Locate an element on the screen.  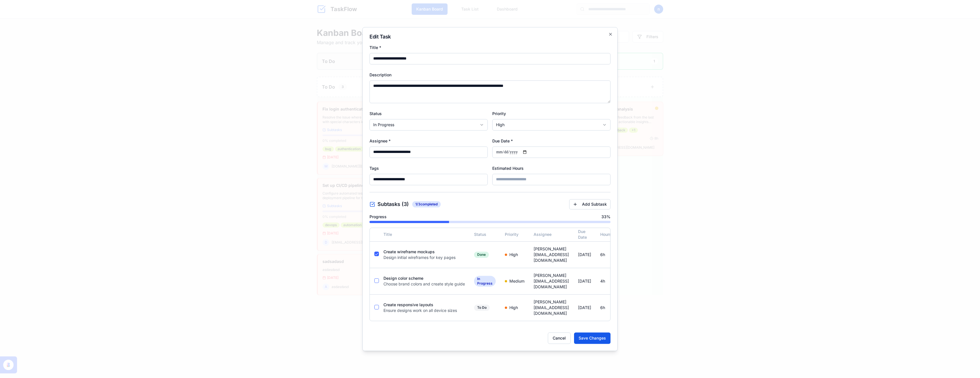
div: Create responsive layouts is located at coordinates (424, 305).